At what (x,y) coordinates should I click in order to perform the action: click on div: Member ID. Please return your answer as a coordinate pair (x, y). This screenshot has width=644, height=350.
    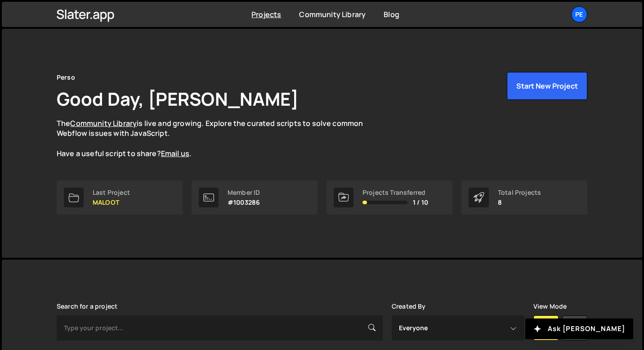
    Looking at the image, I should click on (244, 192).